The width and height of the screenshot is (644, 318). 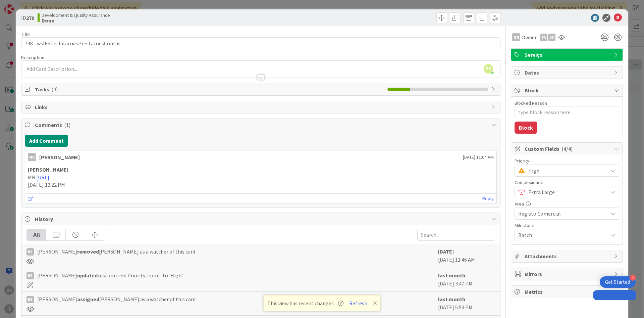 I want to click on span: ( 4/4 ), so click(x=567, y=149).